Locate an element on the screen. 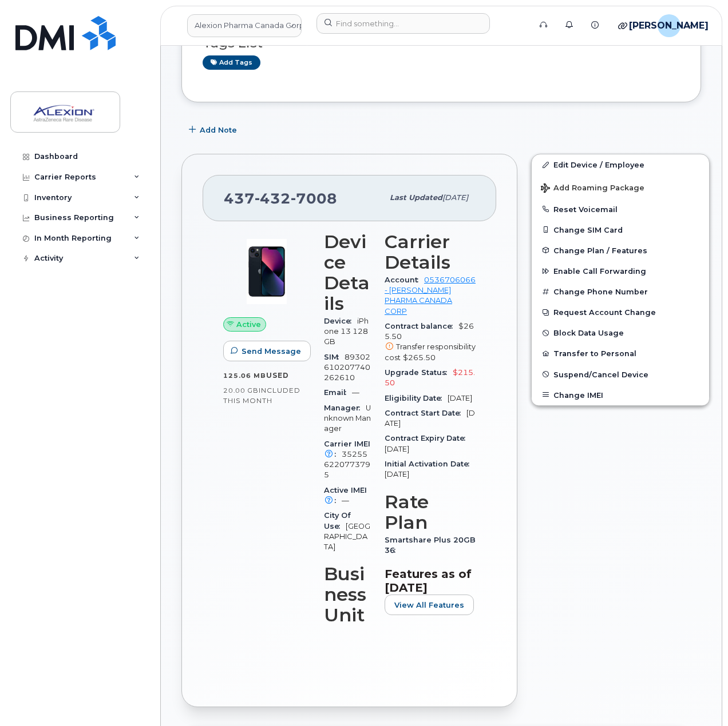 This screenshot has height=726, width=728. a: Alexion Pharma Canada Corp is located at coordinates (244, 26).